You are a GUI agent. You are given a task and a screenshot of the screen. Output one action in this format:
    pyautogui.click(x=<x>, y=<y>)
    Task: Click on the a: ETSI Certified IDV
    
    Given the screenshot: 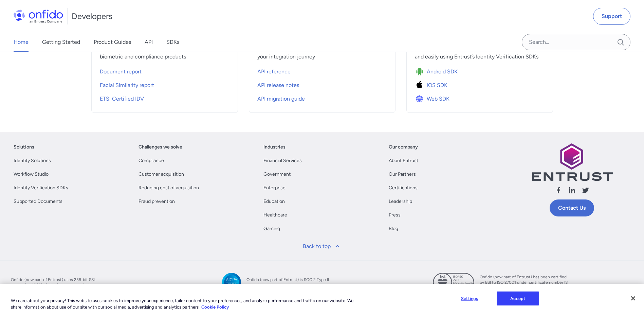 What is the action you would take?
    pyautogui.click(x=165, y=98)
    